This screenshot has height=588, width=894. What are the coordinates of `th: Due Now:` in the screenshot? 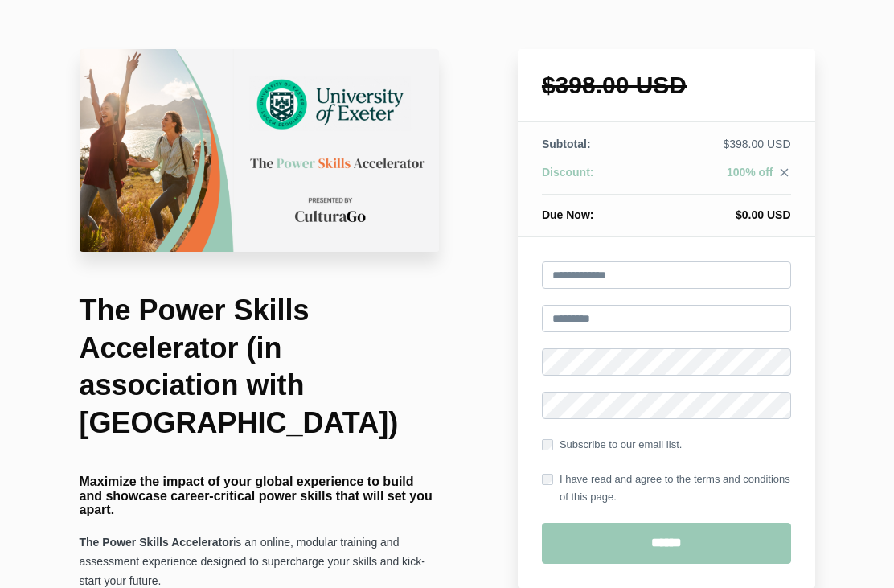 It's located at (596, 209).